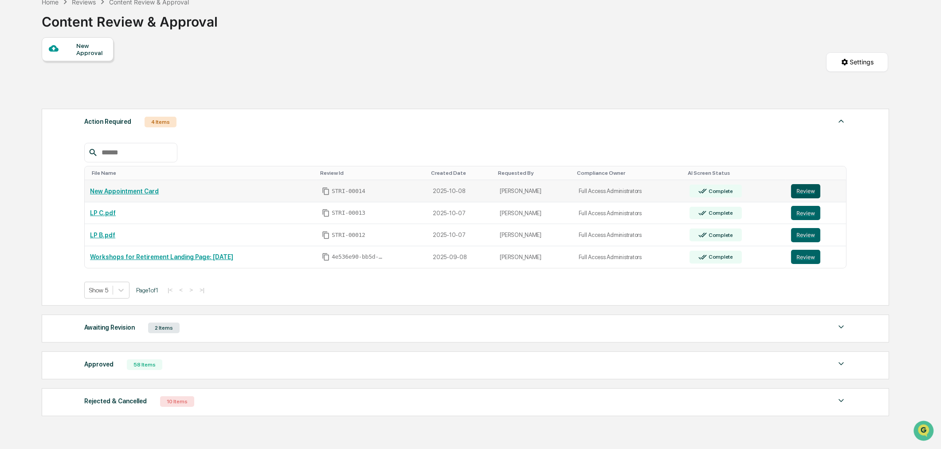 This screenshot has width=941, height=449. I want to click on div: New Approval, so click(91, 49).